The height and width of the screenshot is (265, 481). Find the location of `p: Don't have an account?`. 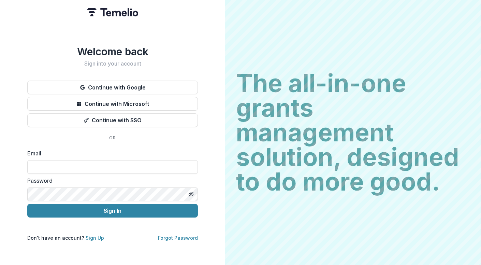

p: Don't have an account? is located at coordinates (65, 237).